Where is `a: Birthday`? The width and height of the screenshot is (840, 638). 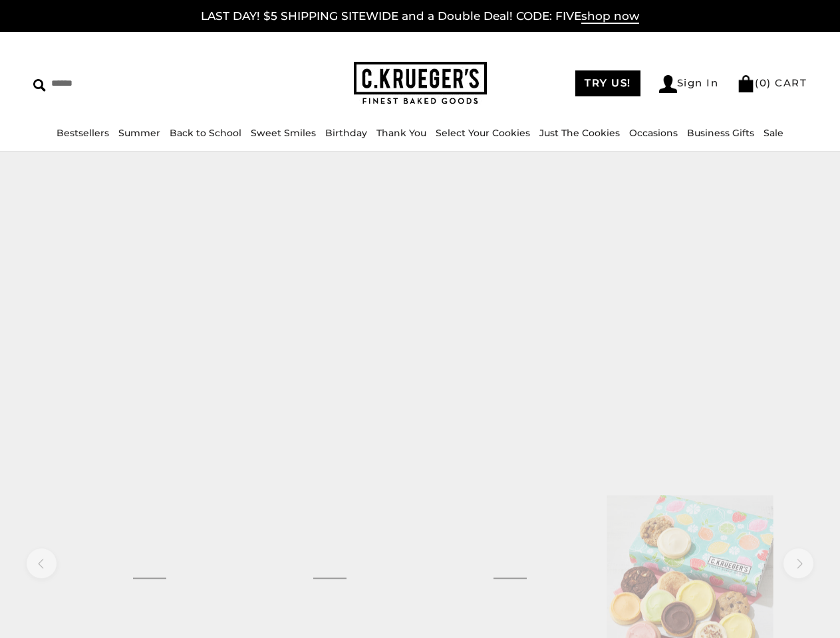
a: Birthday is located at coordinates (346, 133).